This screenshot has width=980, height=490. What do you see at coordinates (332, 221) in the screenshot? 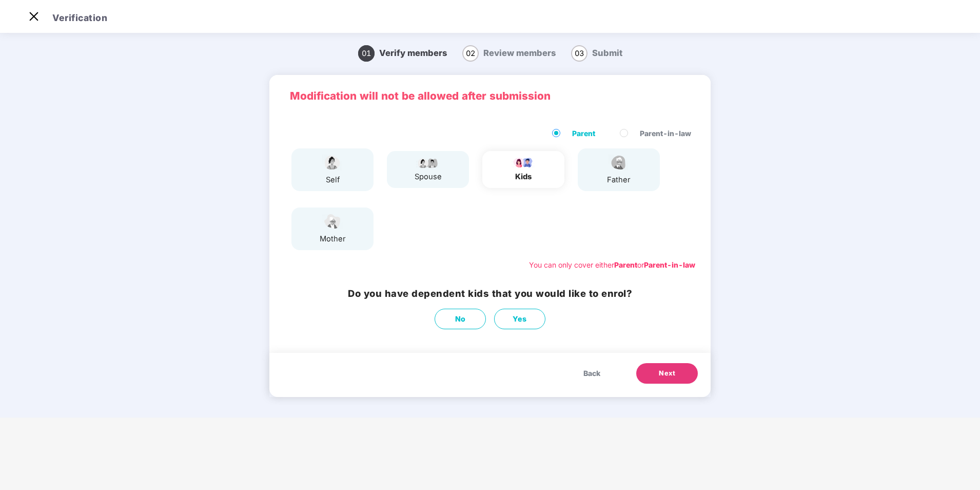
I see `img: svg+xml;base64,PHN2ZyB4bWxucz0iaHR0cDovL3d3dy53My5vcmcvMjAwMC9zdmciIHdpZHRoPSI1NCIgaGVpZ2h0PSIzOC...` at bounding box center [332, 221].